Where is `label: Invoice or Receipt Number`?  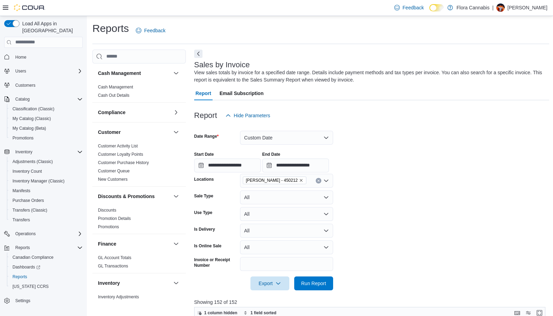 label: Invoice or Receipt Number is located at coordinates (216, 263).